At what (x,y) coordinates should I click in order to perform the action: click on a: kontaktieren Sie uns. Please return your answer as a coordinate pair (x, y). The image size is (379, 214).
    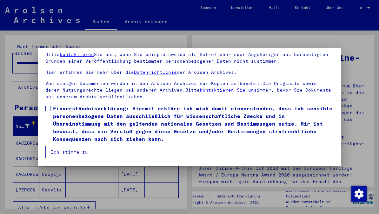
    Looking at the image, I should click on (228, 90).